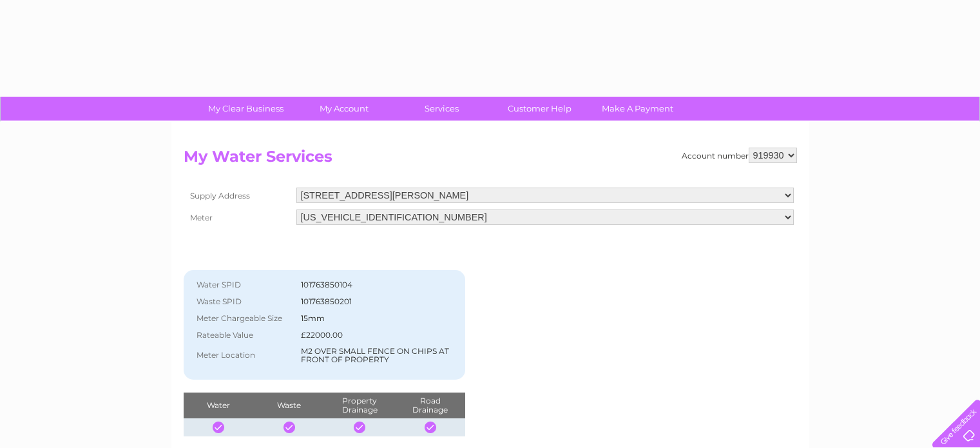 The height and width of the screenshot is (448, 980). What do you see at coordinates (378, 285) in the screenshot?
I see `td: 101763850104` at bounding box center [378, 285].